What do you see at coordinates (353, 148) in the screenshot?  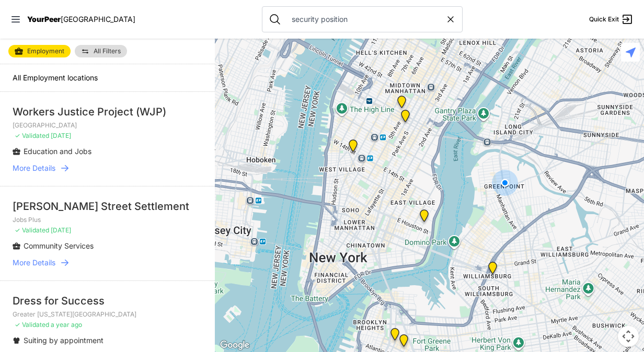 I see `div: The Center, Main Building` at bounding box center [353, 148].